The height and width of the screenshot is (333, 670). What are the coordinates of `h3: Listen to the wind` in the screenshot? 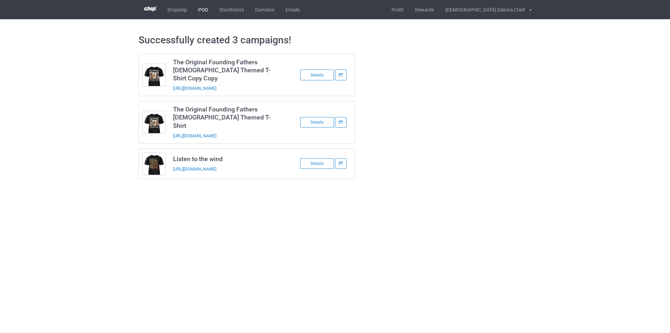 It's located at (228, 159).